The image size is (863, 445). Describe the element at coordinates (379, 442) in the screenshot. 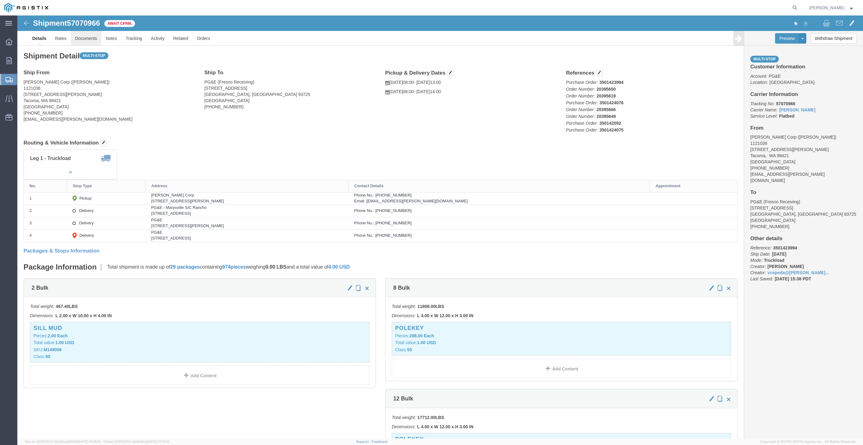

I see `a: Feedback` at that location.